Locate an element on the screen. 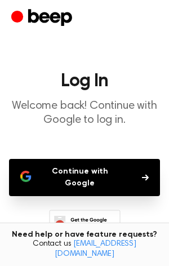 The height and width of the screenshot is (266, 169). h1: Log In is located at coordinates (85, 81).